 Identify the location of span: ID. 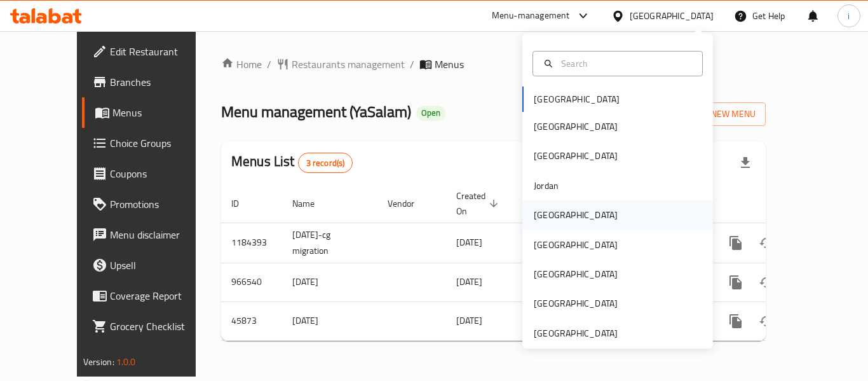
(243, 203).